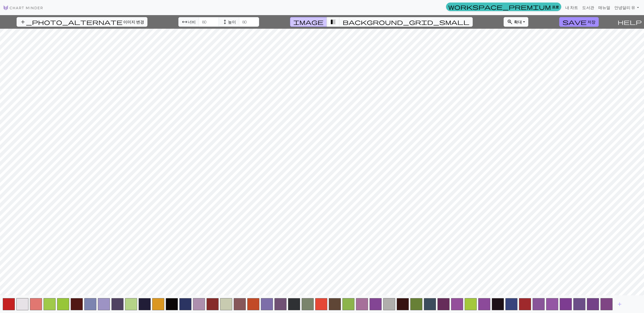  I want to click on span: zoom_in, so click(510, 22).